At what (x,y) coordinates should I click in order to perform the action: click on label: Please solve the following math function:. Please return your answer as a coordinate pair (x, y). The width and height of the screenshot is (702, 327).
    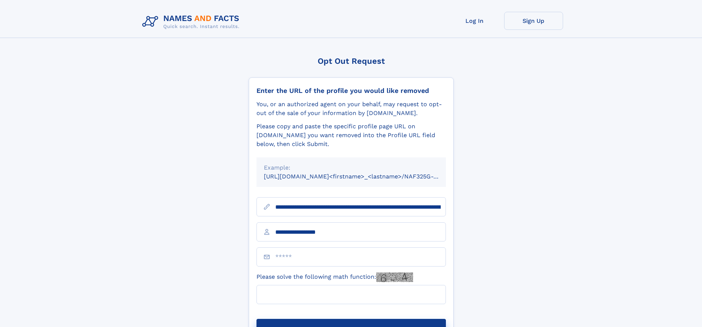
    Looking at the image, I should click on (334, 277).